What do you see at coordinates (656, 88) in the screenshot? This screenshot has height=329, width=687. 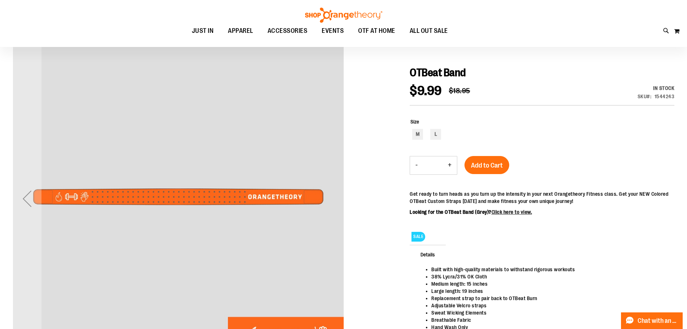 I see `div: In stock` at bounding box center [656, 88].